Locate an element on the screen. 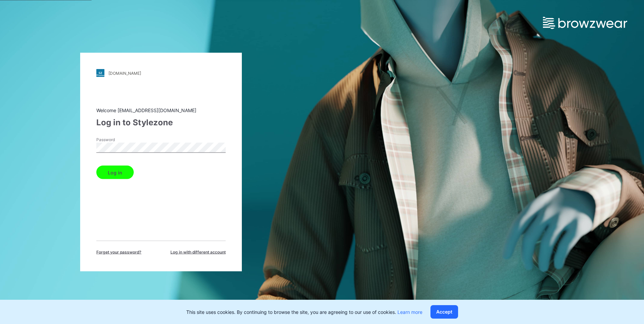 This screenshot has height=324, width=644. span: Forget your password? is located at coordinates (119, 252).